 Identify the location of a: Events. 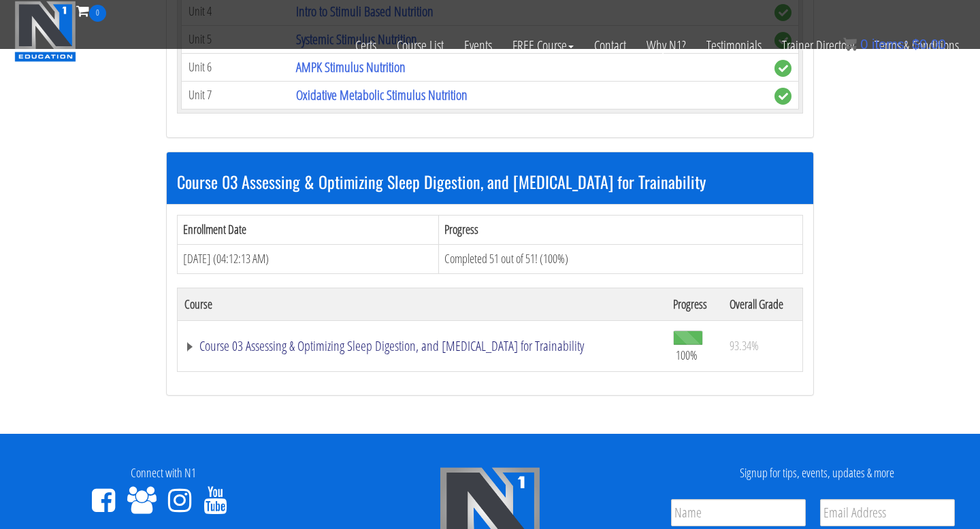
(478, 46).